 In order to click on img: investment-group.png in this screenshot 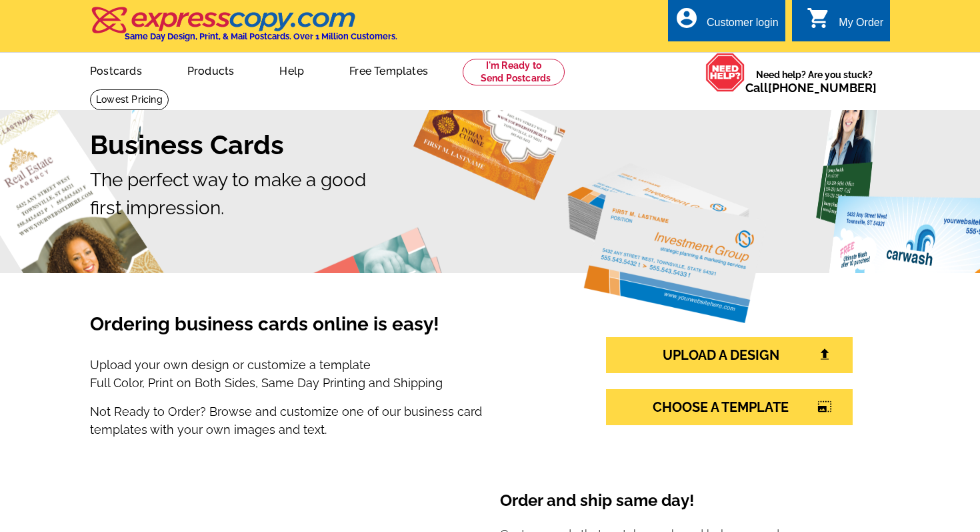, I will do `click(667, 243)`.